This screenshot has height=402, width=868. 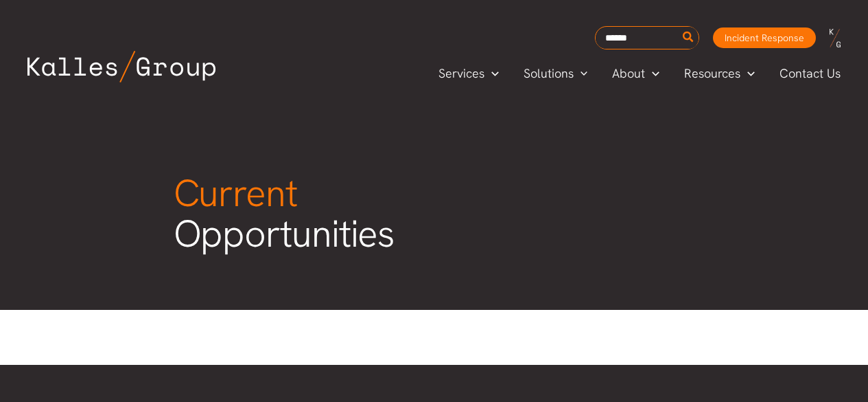 I want to click on a: Contact Us, so click(x=810, y=73).